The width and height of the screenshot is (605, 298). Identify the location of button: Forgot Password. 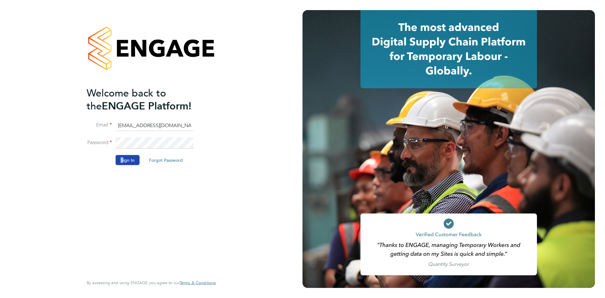
(166, 160).